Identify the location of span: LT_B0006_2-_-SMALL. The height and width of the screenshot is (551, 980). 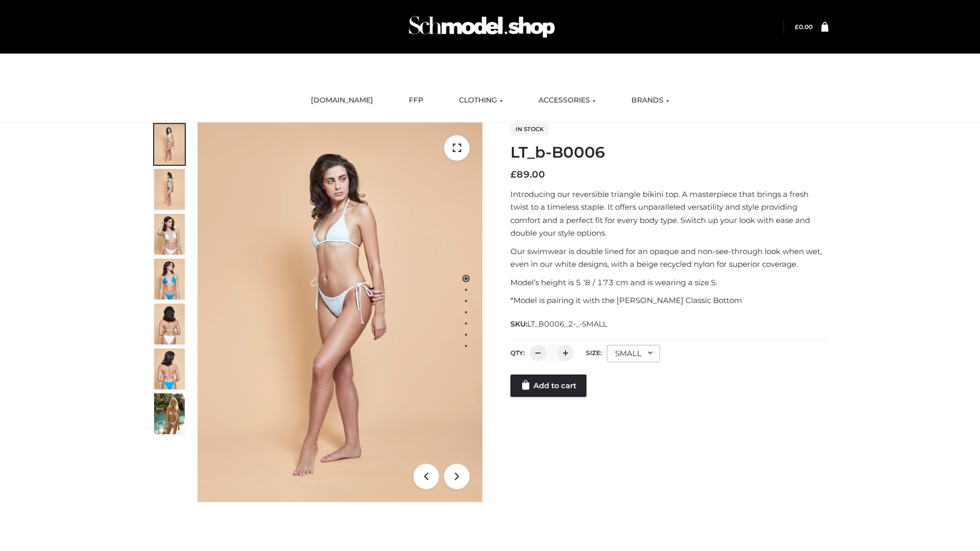
(567, 324).